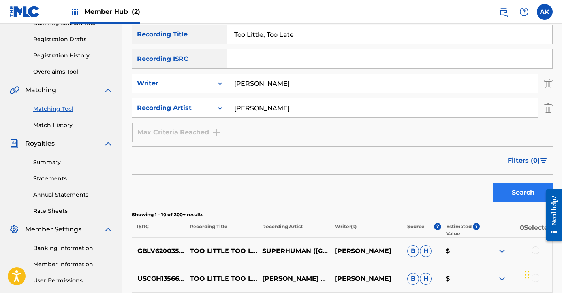 The image size is (562, 293). Describe the element at coordinates (366, 230) in the screenshot. I see `p: Writer(s)` at that location.